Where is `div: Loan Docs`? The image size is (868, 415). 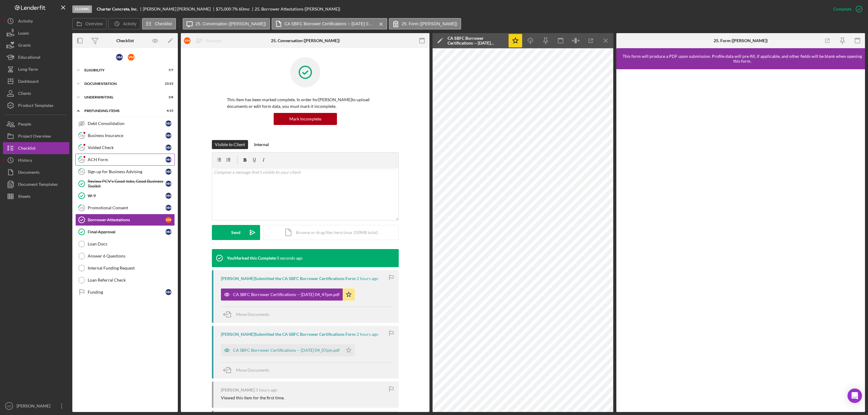
div: Loan Docs is located at coordinates (131, 244).